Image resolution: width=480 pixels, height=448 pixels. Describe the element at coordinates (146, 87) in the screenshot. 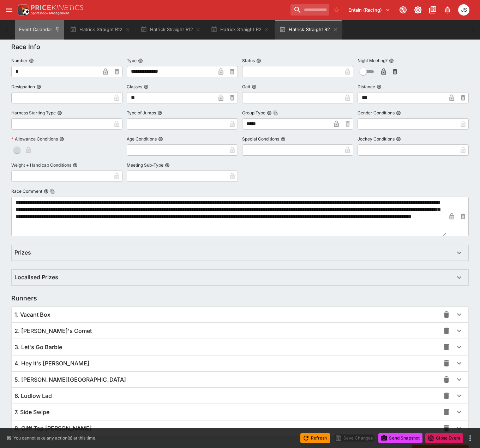

I see `button: Classes` at that location.